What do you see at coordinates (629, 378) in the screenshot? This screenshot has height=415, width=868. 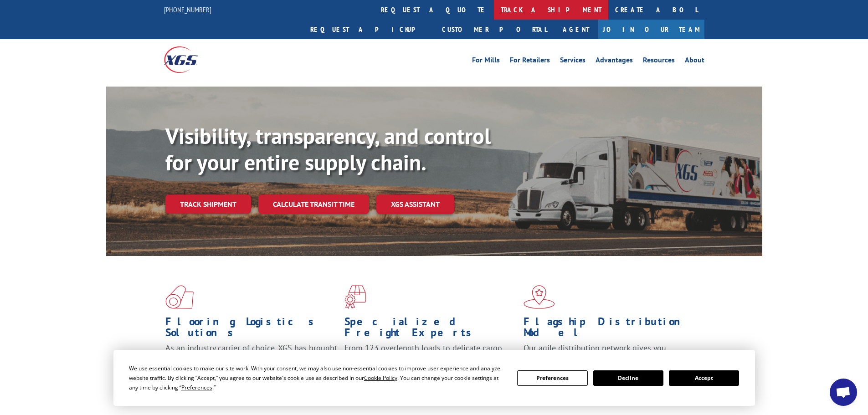 I see `button: Decline` at bounding box center [629, 378].